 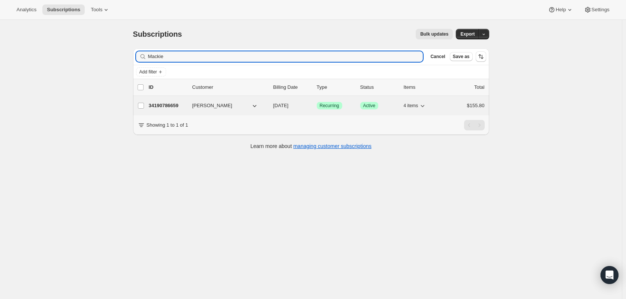 What do you see at coordinates (330, 106) in the screenshot?
I see `span: Recurring` at bounding box center [330, 106].